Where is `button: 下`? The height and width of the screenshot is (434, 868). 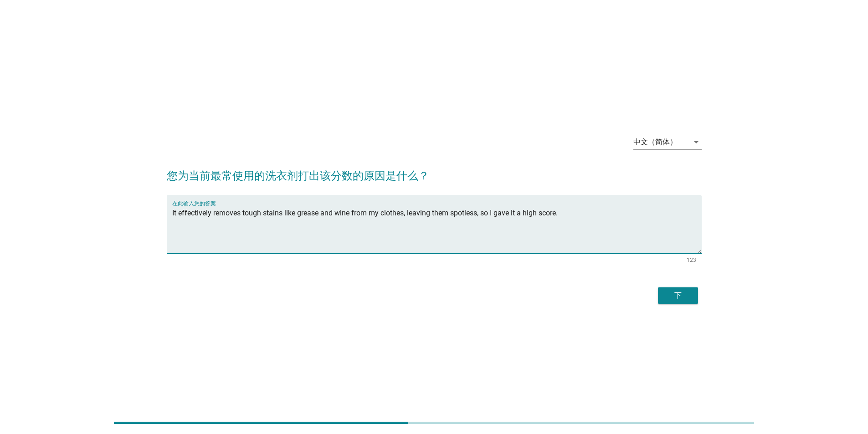 button: 下 is located at coordinates (678, 296).